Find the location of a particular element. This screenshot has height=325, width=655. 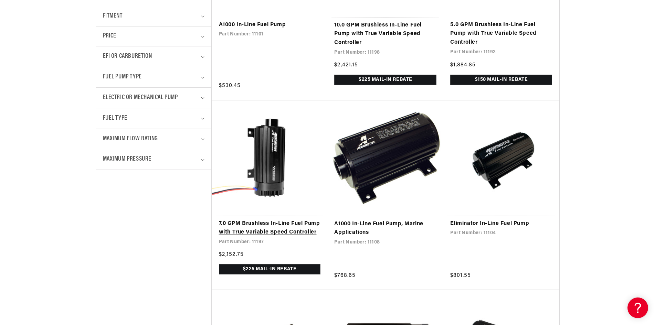

span: Maximum Flow Rating is located at coordinates (130, 139).